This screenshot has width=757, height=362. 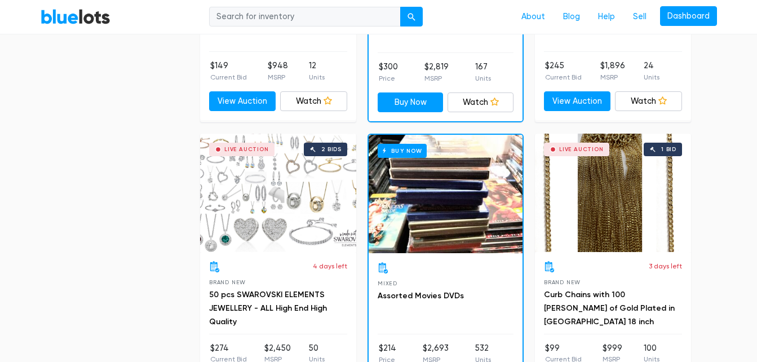 What do you see at coordinates (665, 266) in the screenshot?
I see `p: 3 days left` at bounding box center [665, 266].